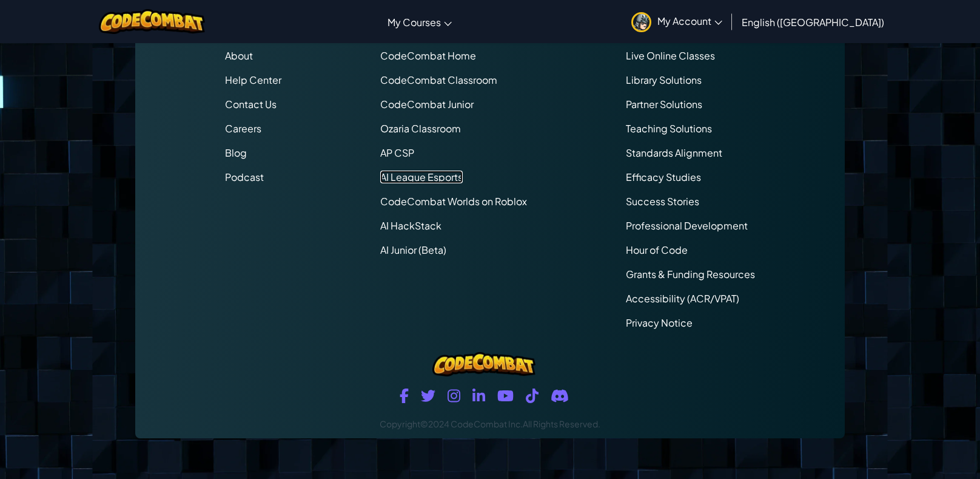 The height and width of the screenshot is (479, 980). I want to click on a: My Courses, so click(419, 22).